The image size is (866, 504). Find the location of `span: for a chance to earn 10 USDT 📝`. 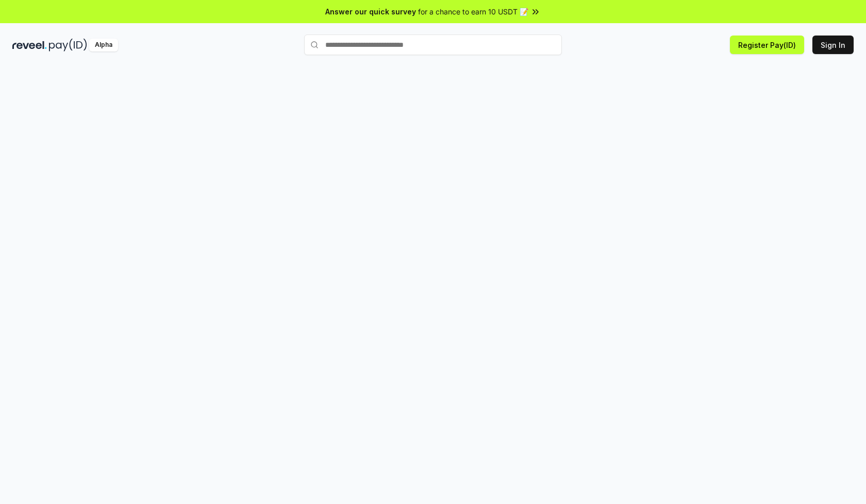

span: for a chance to earn 10 USDT 📝 is located at coordinates (473, 11).